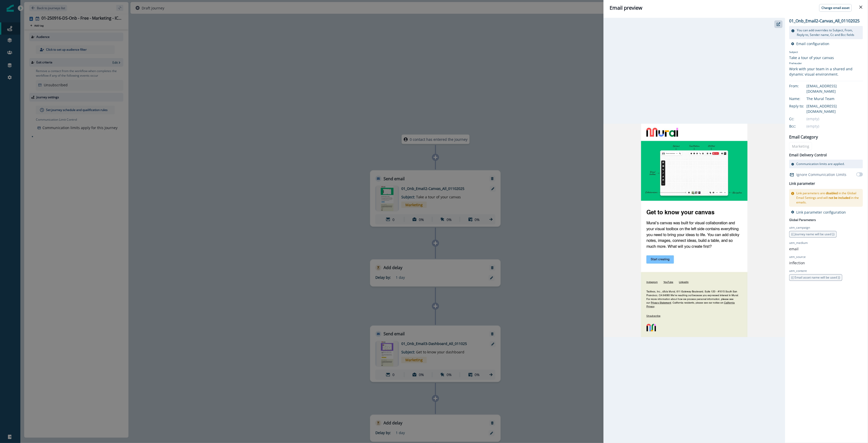 The image size is (868, 443). Describe the element at coordinates (802, 118) in the screenshot. I see `div: Cc:` at that location.